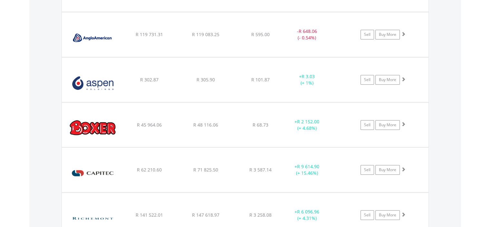 The image size is (490, 227). I want to click on img: EQU.ZA.CPI.png, so click(93, 173).